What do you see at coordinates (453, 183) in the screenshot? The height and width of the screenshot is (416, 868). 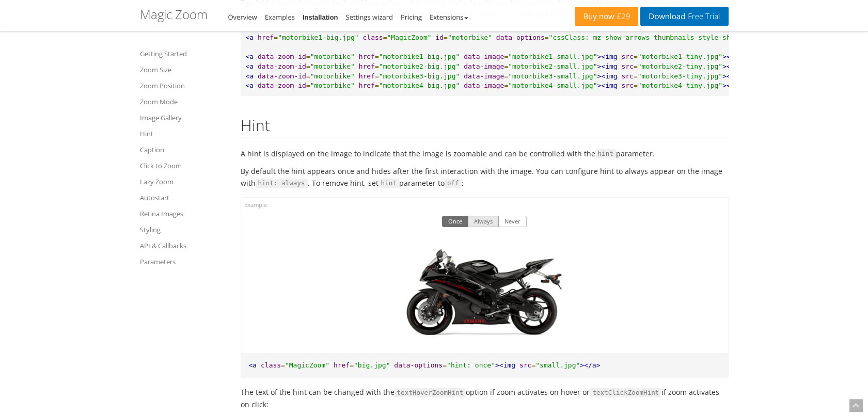 I see `code: off` at bounding box center [453, 183].